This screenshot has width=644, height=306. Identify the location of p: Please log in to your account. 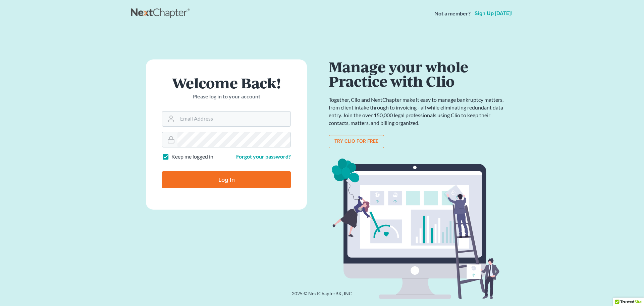
(227, 96).